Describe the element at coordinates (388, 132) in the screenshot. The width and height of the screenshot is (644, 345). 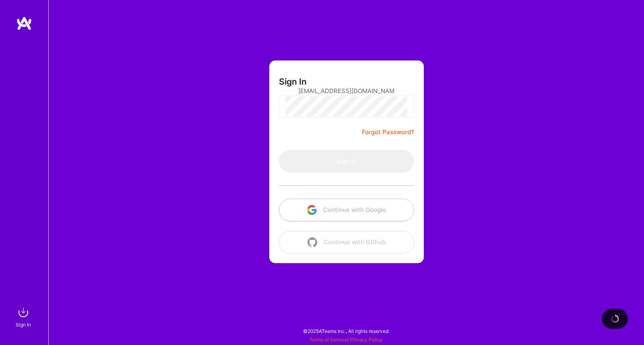
I see `a: Forgot Password?` at that location.